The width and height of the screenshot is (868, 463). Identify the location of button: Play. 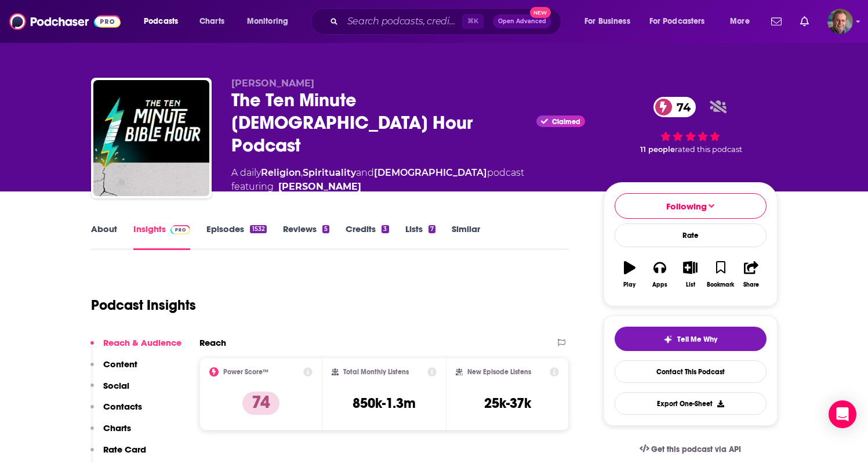
(629, 274).